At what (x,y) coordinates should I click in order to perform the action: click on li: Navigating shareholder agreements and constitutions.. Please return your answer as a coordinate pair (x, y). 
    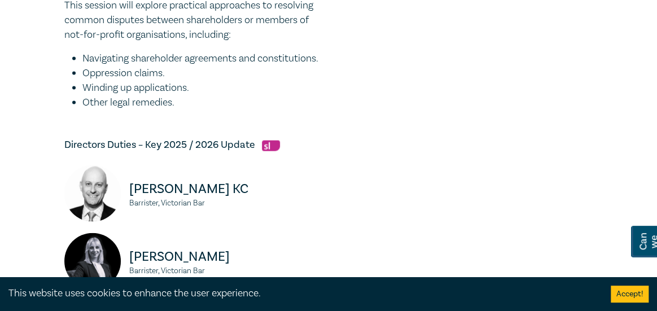
    Looking at the image, I should click on (203, 59).